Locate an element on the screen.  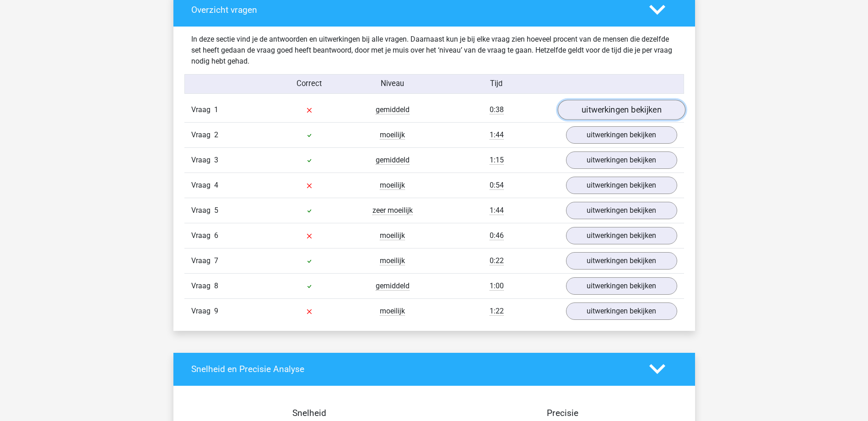
span: 8 is located at coordinates (216, 285).